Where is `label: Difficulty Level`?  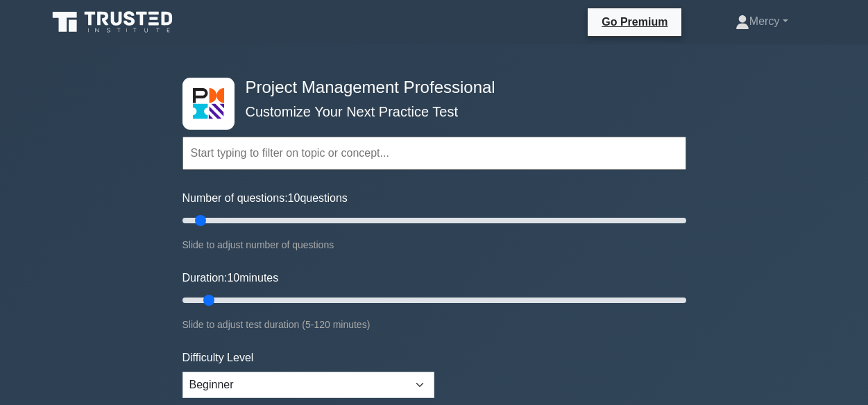
label: Difficulty Level is located at coordinates (218, 358).